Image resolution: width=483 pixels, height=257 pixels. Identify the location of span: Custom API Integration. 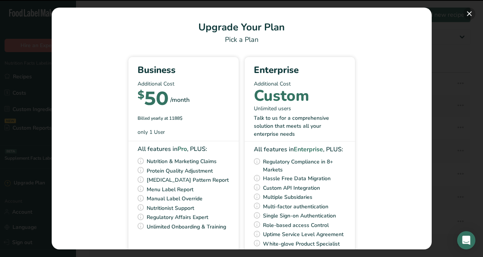
(292, 188).